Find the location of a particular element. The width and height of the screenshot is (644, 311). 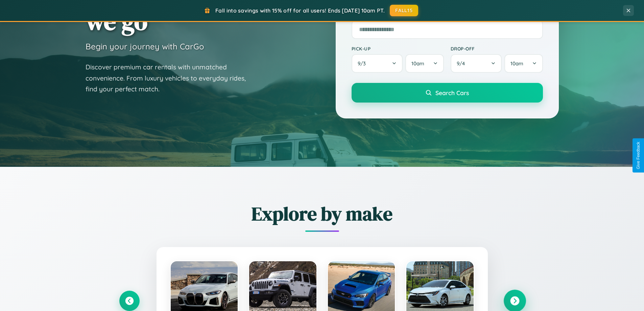

label: Pick-up is located at coordinates (397, 48).